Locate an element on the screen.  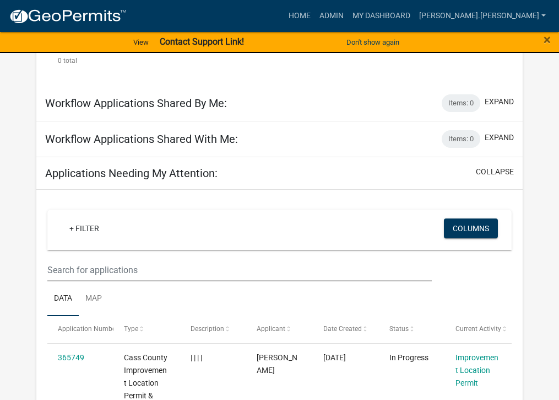
input: Search for applications is located at coordinates (240, 269).